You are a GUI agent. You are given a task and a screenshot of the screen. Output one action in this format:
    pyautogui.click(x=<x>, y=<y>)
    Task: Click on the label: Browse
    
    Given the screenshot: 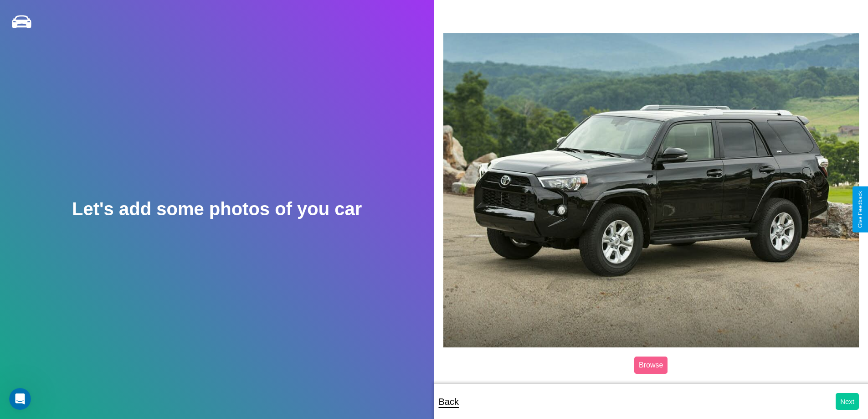 What is the action you would take?
    pyautogui.click(x=651, y=366)
    